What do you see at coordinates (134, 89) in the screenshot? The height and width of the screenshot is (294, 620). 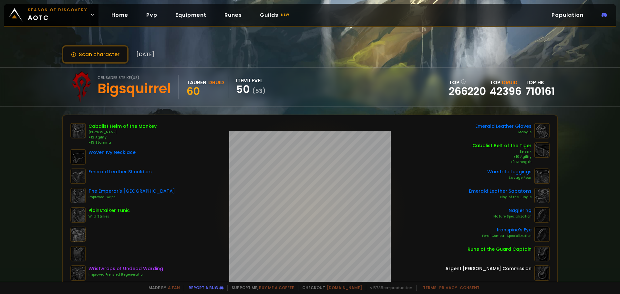 I see `div: Bigsquirrel` at bounding box center [134, 89].